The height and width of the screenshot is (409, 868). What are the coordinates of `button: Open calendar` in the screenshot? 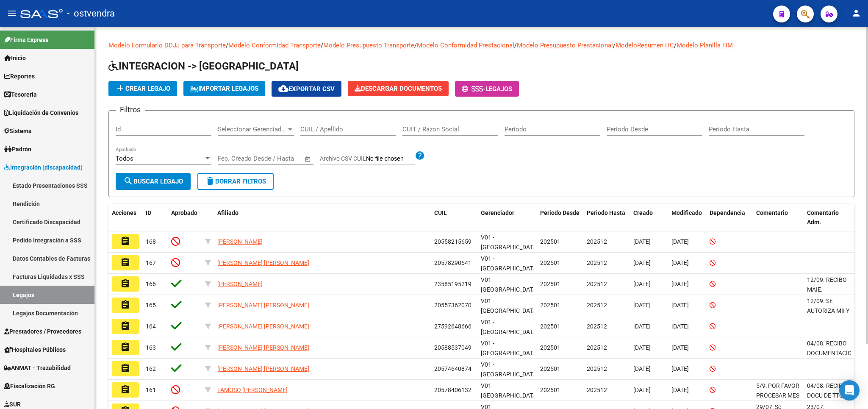 It's located at (307, 159).